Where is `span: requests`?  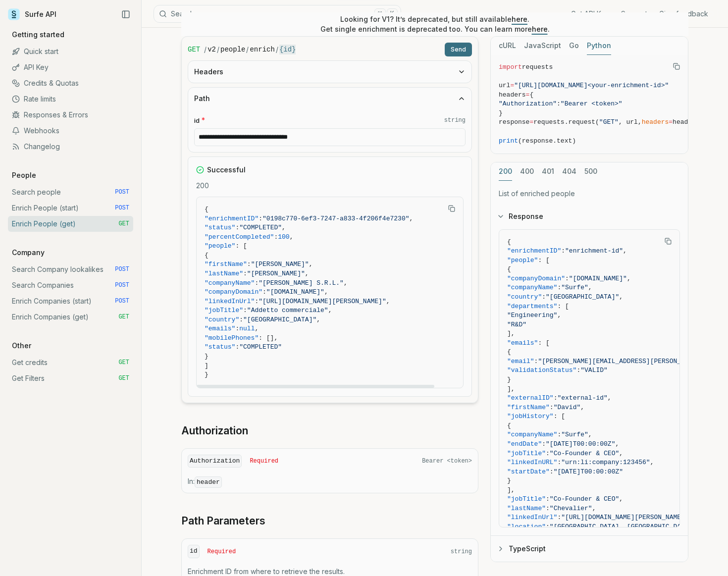
span: requests is located at coordinates (538, 67).